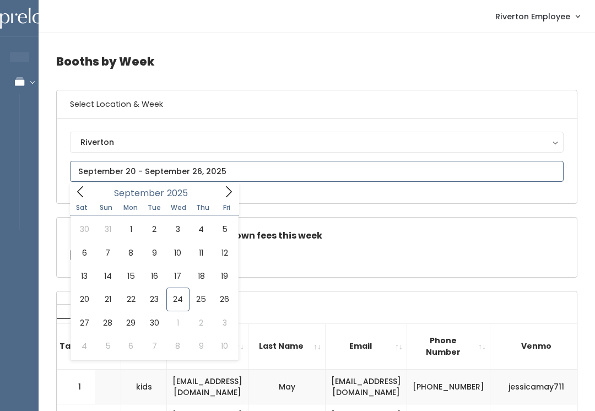 This screenshot has height=411, width=595. What do you see at coordinates (317, 236) in the screenshot?
I see `h5: Check this box if there are no takedown fees this week` at bounding box center [317, 236].